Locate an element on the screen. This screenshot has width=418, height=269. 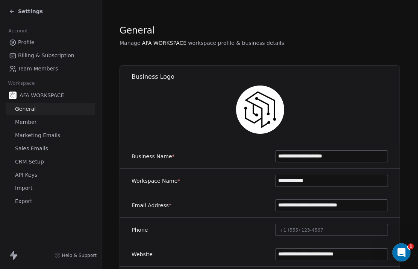
span: Workspace is located at coordinates (21, 83).